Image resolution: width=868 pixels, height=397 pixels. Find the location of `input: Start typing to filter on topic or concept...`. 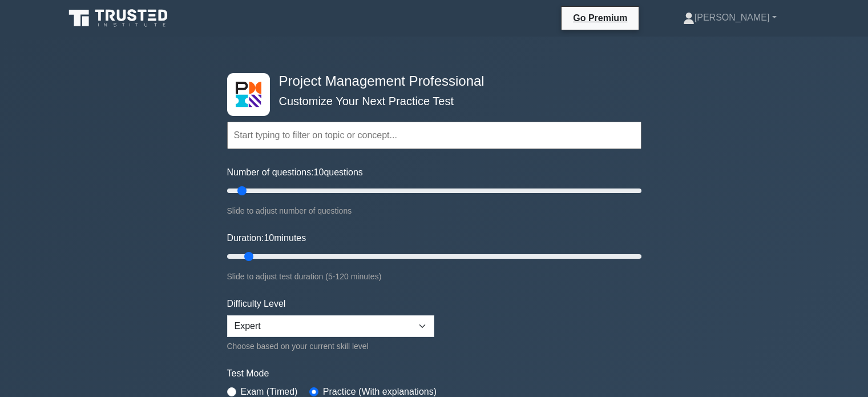

input: Start typing to filter on topic or concept... is located at coordinates (434, 136).